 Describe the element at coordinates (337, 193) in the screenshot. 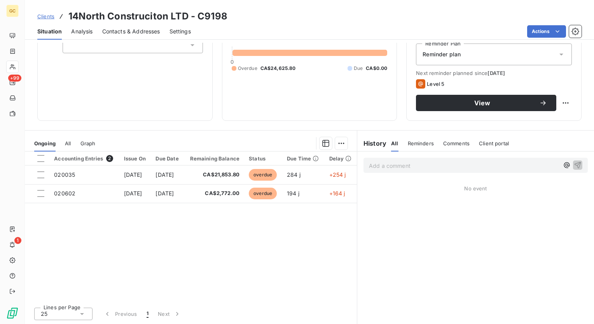

I see `span: +164 j` at that location.